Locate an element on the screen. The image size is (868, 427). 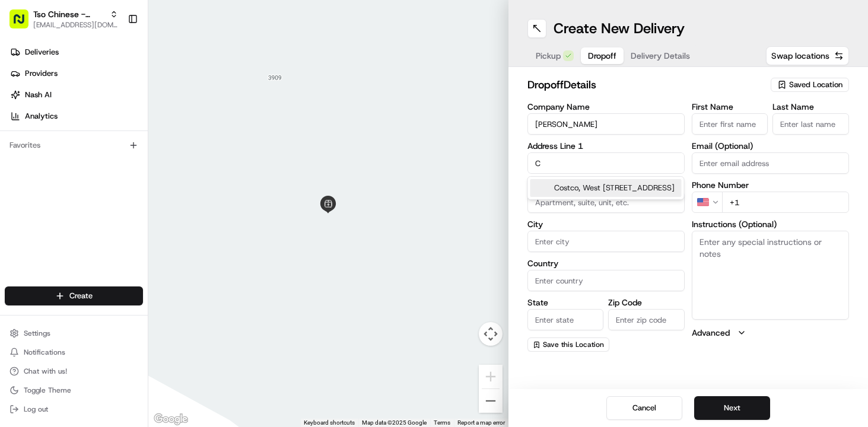
button: Zoom in is located at coordinates (491, 377).